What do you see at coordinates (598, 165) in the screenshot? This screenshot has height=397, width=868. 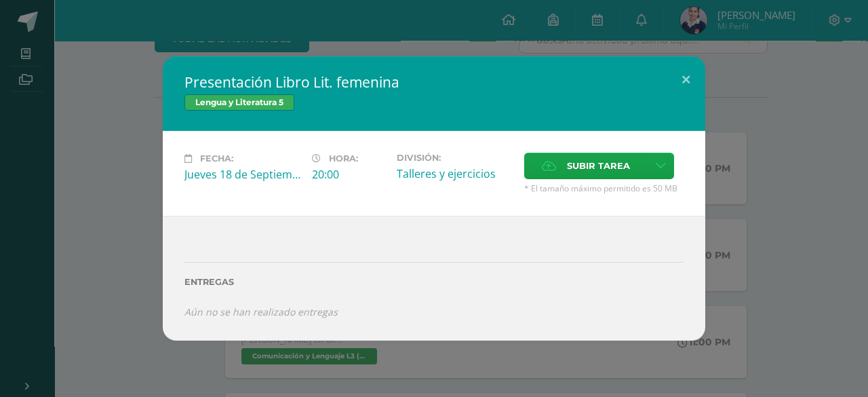 I see `span: Subir tarea` at bounding box center [598, 165].